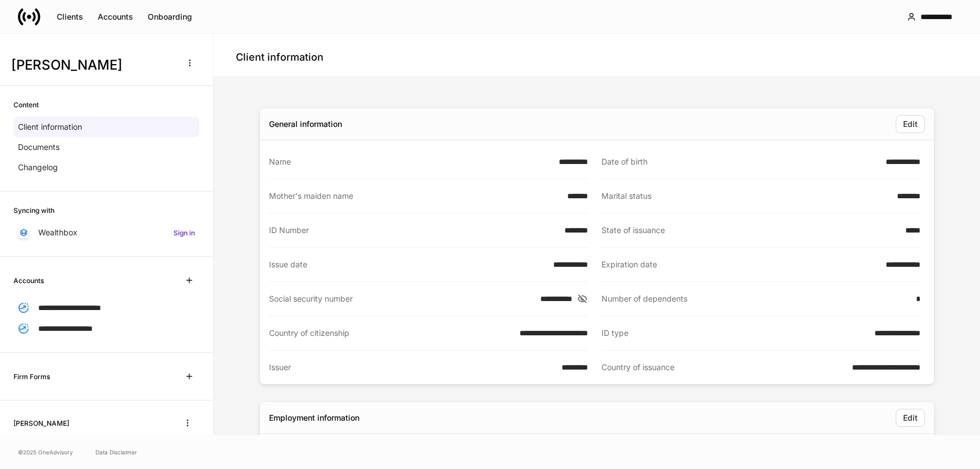  What do you see at coordinates (414, 196) in the screenshot?
I see `div: Mother's maiden name` at bounding box center [414, 196].